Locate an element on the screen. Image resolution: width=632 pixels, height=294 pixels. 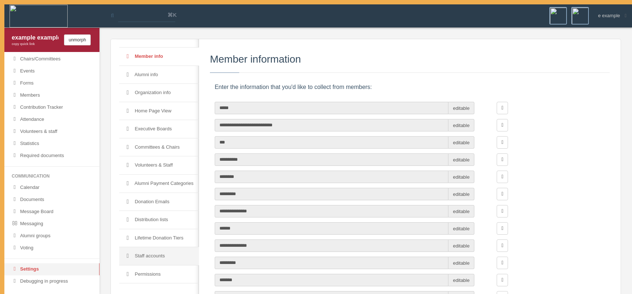
a: Voting is located at coordinates (52, 247).